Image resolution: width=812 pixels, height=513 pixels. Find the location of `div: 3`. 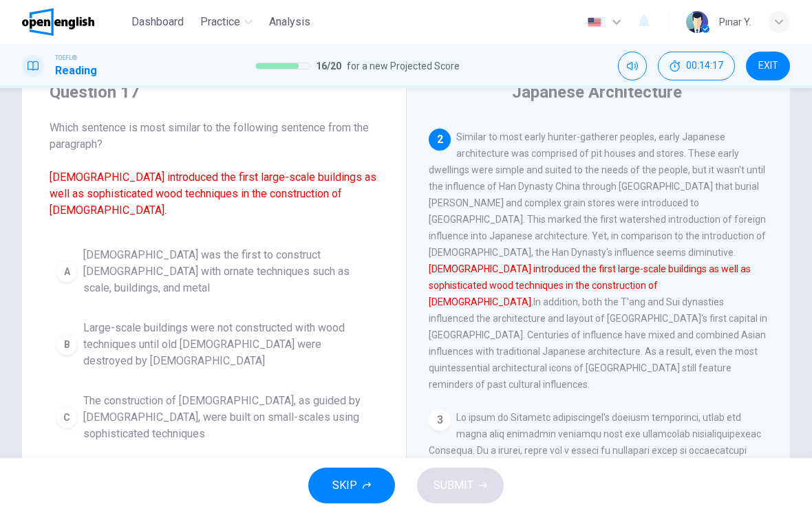

div: 3 is located at coordinates (440, 420).